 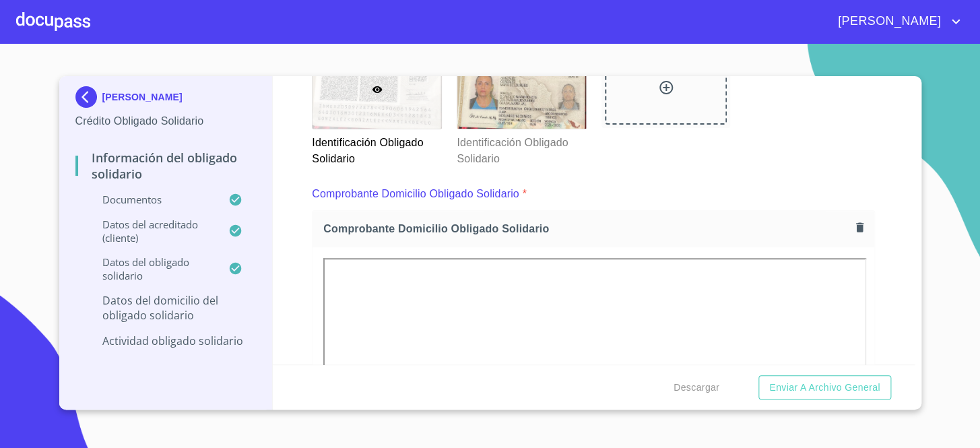 I want to click on button: Descargar, so click(x=696, y=388).